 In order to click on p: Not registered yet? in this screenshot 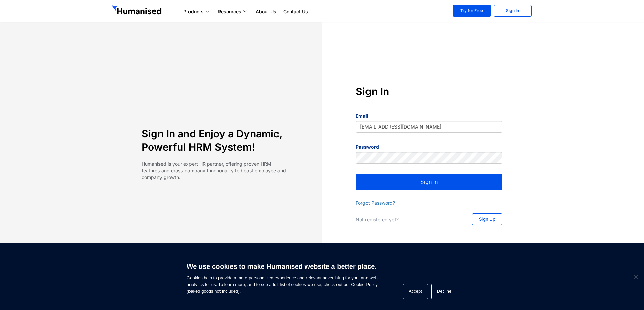, I will do `click(407, 219)`.